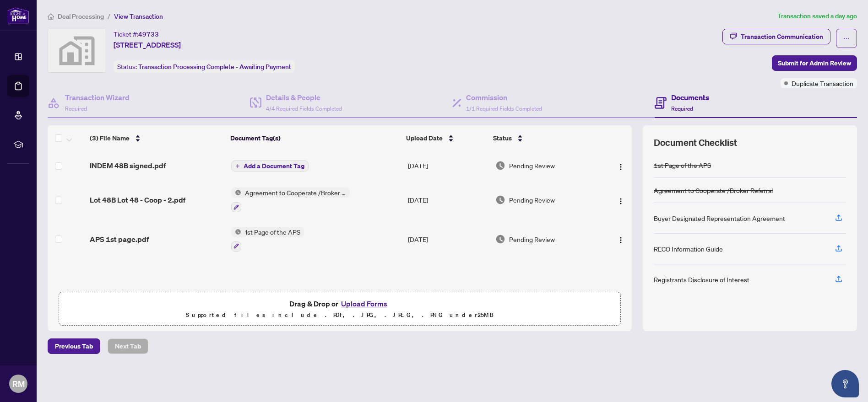 This screenshot has height=402, width=868. What do you see at coordinates (782, 37) in the screenshot?
I see `div: Transaction Communication` at bounding box center [782, 37].